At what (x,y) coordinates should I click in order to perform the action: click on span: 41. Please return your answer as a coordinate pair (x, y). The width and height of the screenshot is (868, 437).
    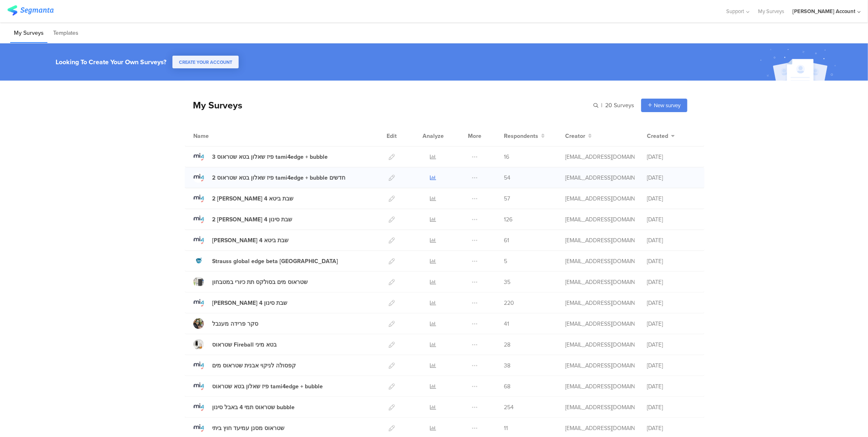
    Looking at the image, I should click on (507, 323).